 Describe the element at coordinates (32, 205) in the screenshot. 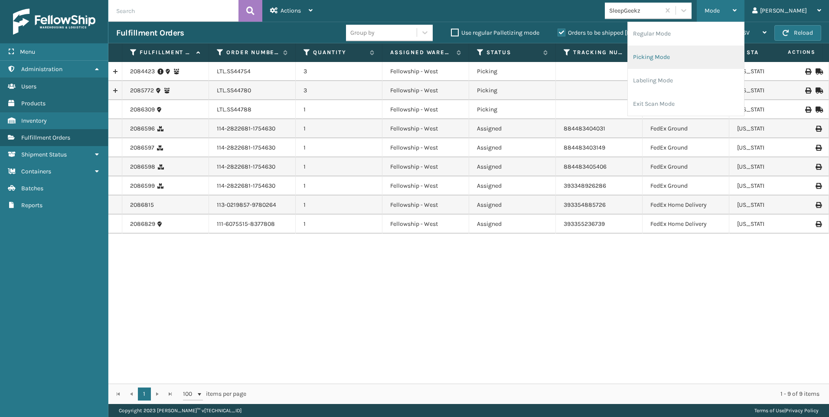

I see `span: Reports` at that location.